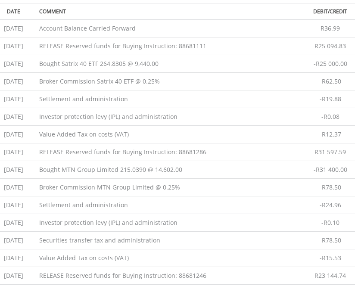  Describe the element at coordinates (330, 258) in the screenshot. I see `span: -R15.53` at that location.